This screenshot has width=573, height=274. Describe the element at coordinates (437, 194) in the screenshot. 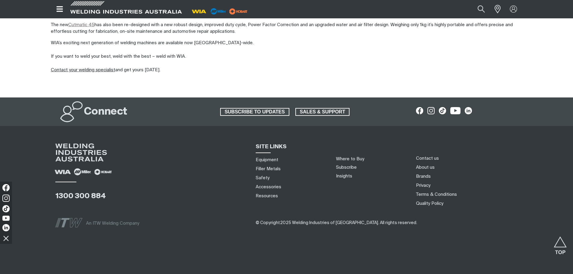

I see `a: Terms & Conditions` at that location.